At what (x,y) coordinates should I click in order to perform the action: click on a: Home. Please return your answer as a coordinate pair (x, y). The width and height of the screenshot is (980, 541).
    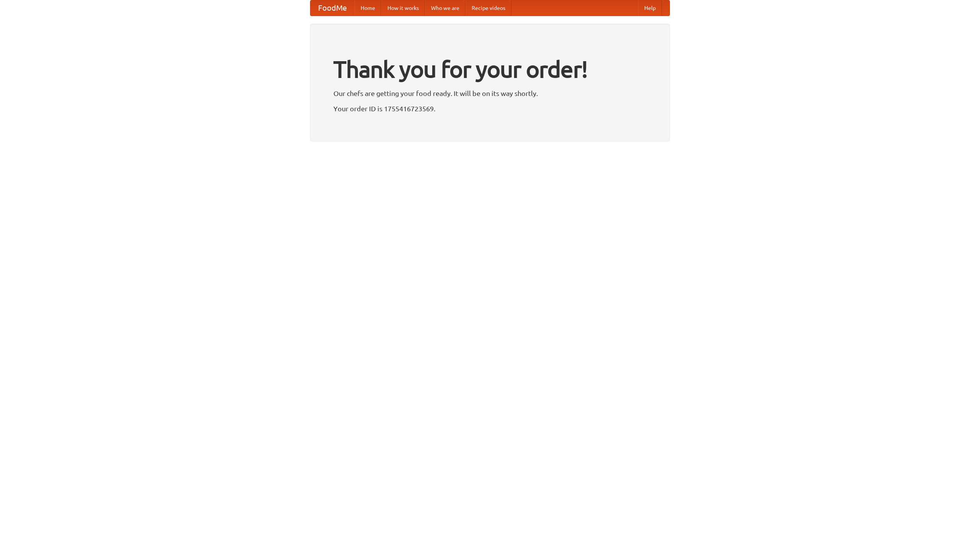
    Looking at the image, I should click on (368, 8).